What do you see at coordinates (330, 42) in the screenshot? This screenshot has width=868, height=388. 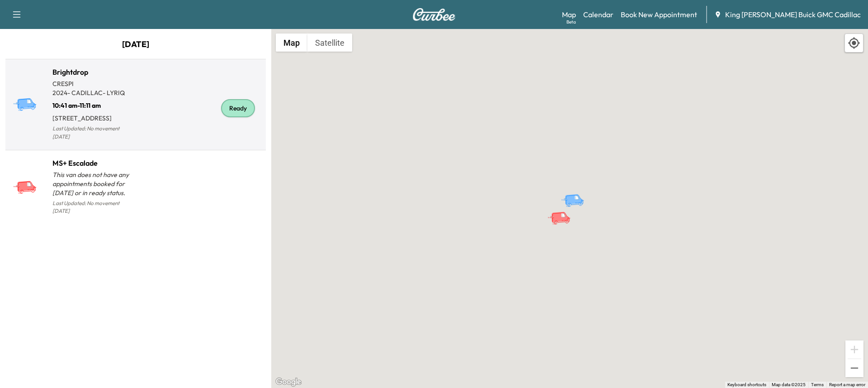 I see `button: Show satellite imagery` at bounding box center [330, 42].